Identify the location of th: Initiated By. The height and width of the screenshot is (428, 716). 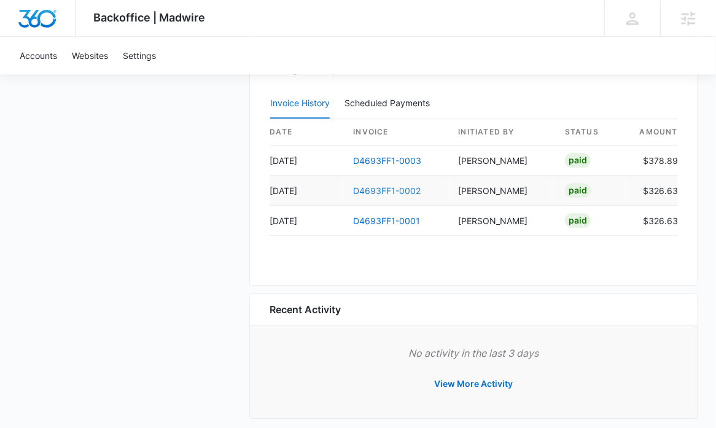
(501, 132).